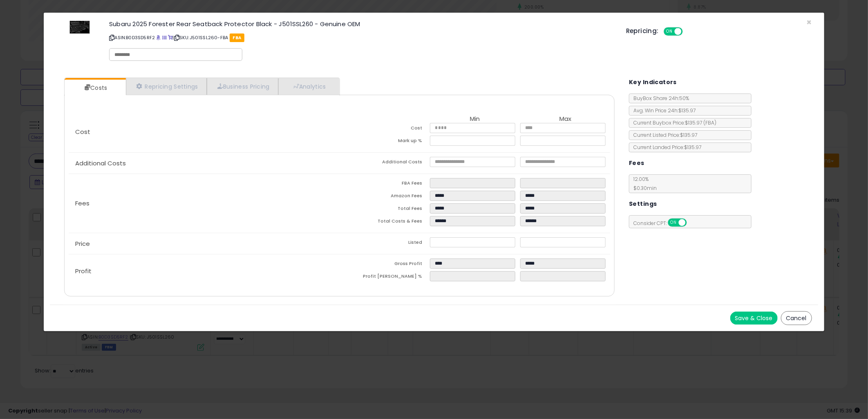 This screenshot has width=868, height=419. I want to click on span: Current Buybox Price:, so click(673, 123).